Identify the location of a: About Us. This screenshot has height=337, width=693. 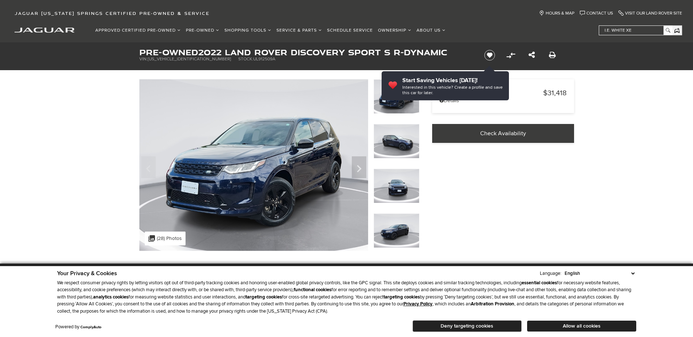
(431, 30).